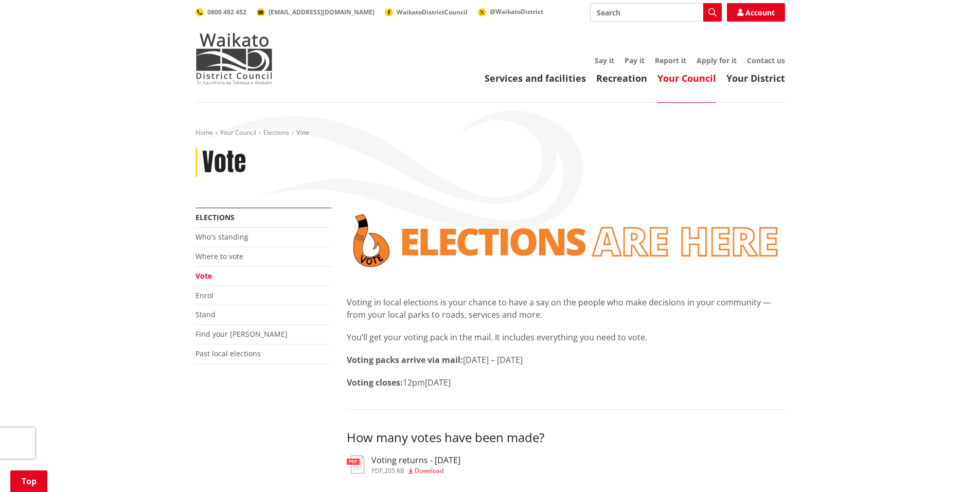 Image resolution: width=980 pixels, height=492 pixels. Describe the element at coordinates (204, 132) in the screenshot. I see `a: Home` at that location.